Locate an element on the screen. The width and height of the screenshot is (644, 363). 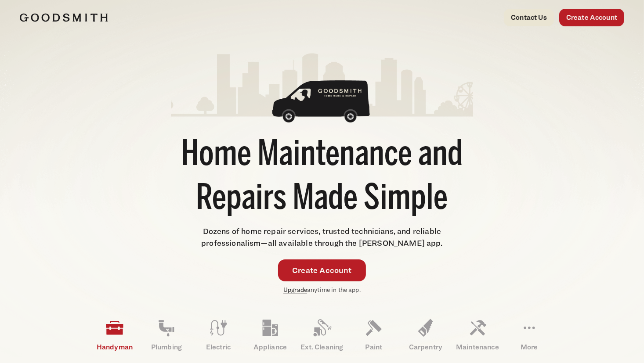
a: Maintenance is located at coordinates (477, 335).